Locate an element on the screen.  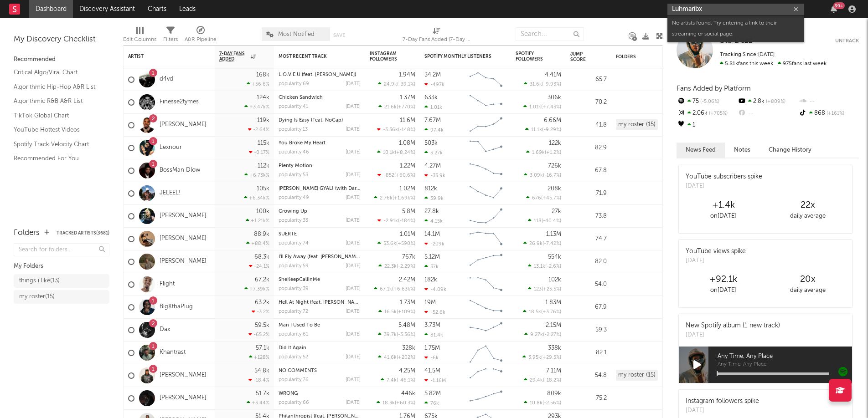
span: -5.06 % is located at coordinates (709, 101).